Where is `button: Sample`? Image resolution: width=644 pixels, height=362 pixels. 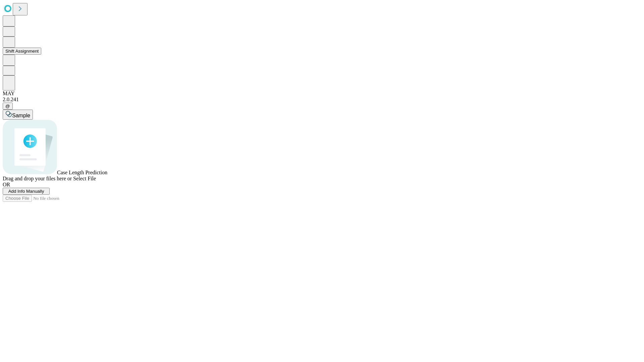 button: Sample is located at coordinates (18, 115).